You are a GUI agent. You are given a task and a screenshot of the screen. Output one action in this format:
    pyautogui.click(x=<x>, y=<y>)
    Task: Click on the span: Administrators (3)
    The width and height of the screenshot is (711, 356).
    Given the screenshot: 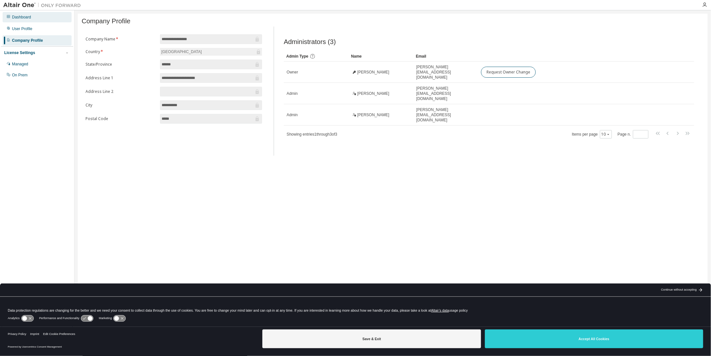 What is the action you would take?
    pyautogui.click(x=310, y=42)
    